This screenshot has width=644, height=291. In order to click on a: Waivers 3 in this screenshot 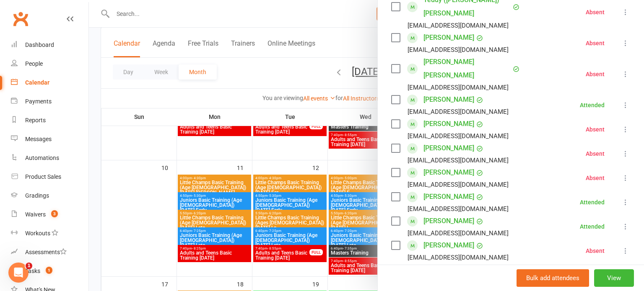, I will do `click(49, 215)`.